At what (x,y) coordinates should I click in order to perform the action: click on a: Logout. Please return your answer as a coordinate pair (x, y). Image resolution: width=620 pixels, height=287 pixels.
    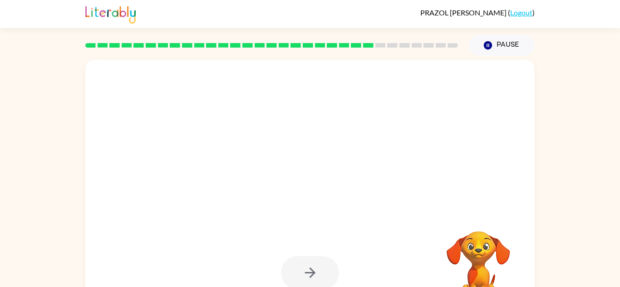
    Looking at the image, I should click on (521, 12).